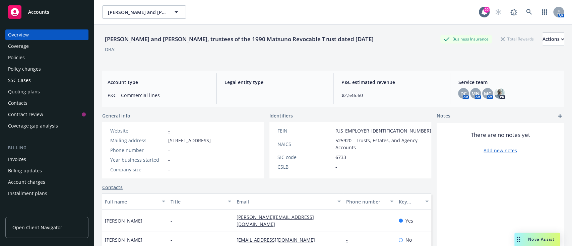 Image resolution: width=572 pixels, height=246 pixels. I want to click on div: Full name, so click(131, 202).